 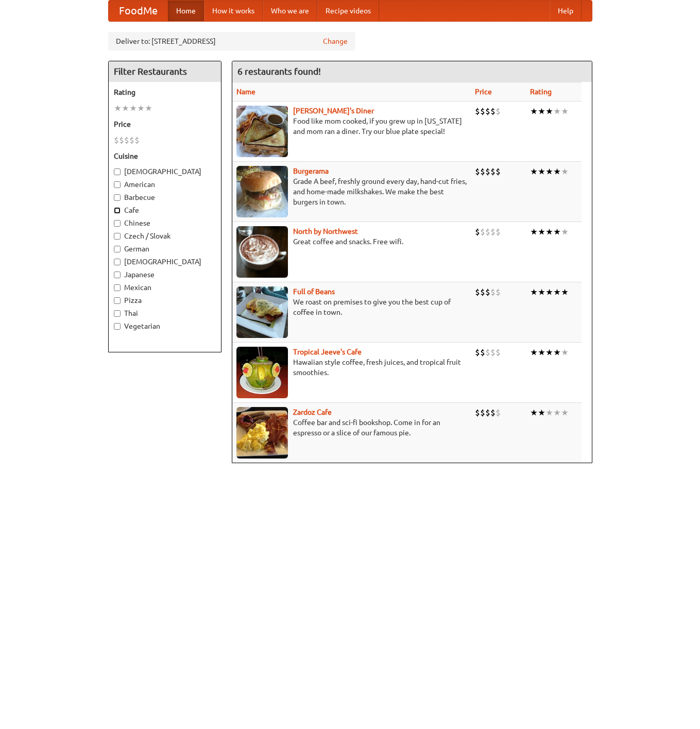 What do you see at coordinates (327, 352) in the screenshot?
I see `a: Tropical Jeeve's Cafe` at bounding box center [327, 352].